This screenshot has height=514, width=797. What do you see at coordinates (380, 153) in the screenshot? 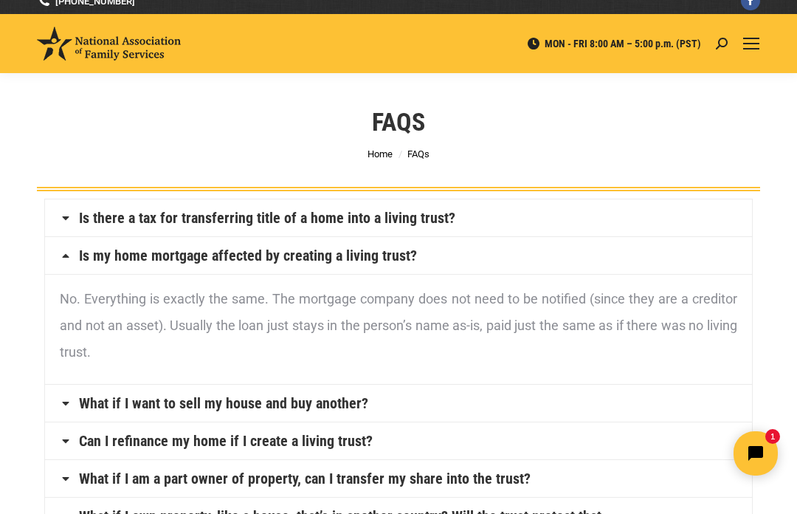
I see `span: Home` at bounding box center [380, 153].